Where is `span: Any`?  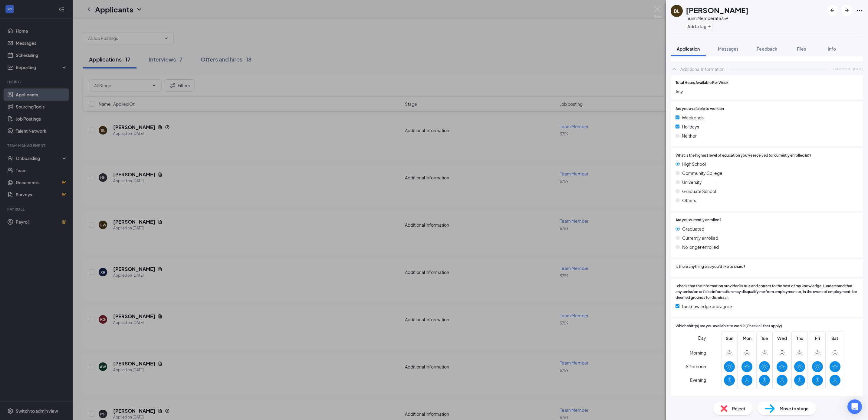
span: Any is located at coordinates (767, 92).